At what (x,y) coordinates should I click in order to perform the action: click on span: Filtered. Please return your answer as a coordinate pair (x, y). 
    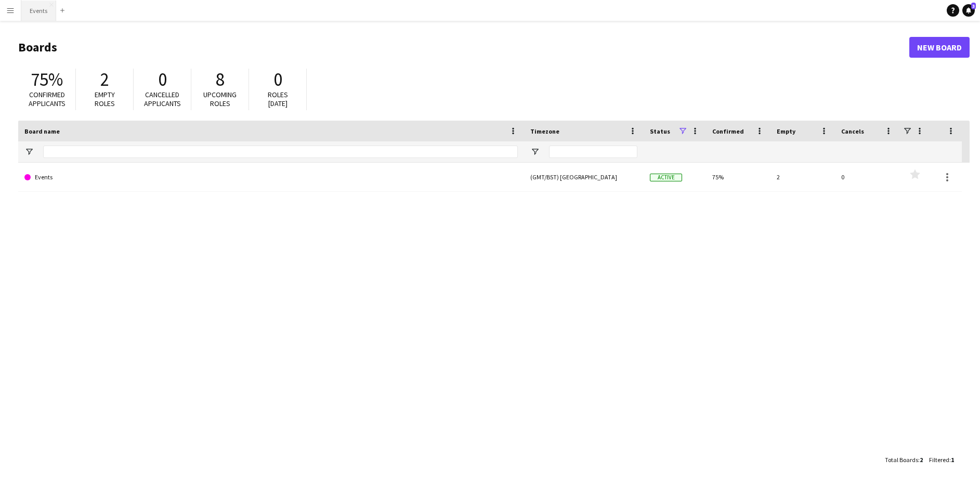
    Looking at the image, I should click on (939, 459).